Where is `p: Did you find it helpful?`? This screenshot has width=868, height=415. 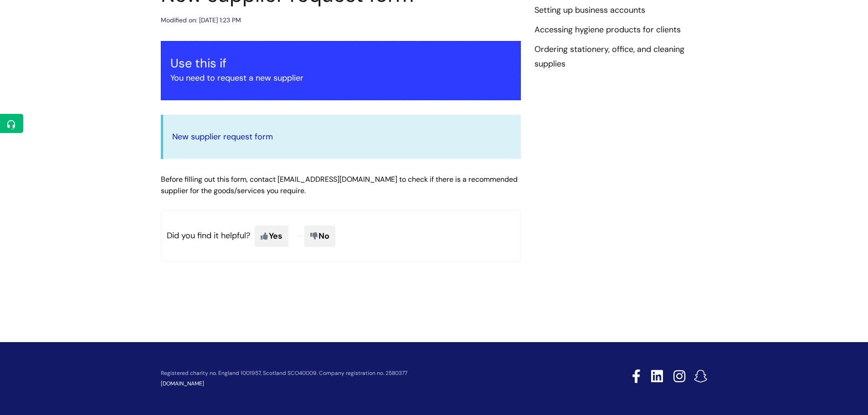
p: Did you find it helpful? is located at coordinates (341, 236).